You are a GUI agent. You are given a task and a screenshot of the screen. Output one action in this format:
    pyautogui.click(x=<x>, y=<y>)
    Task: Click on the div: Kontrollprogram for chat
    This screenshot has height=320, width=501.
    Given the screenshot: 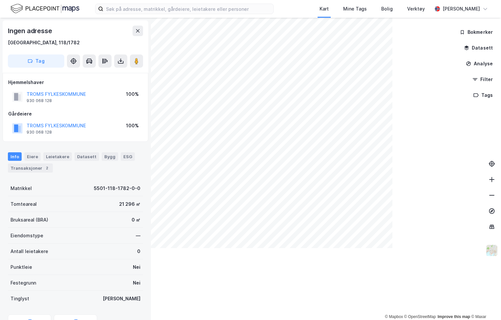 What is the action you would take?
    pyautogui.click(x=485, y=304)
    